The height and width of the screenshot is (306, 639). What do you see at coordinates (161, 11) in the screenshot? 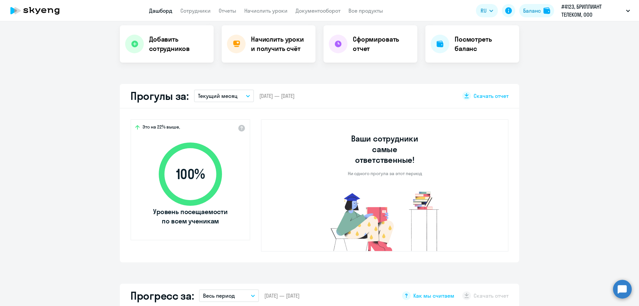
I see `a: Дашборд` at bounding box center [161, 11].